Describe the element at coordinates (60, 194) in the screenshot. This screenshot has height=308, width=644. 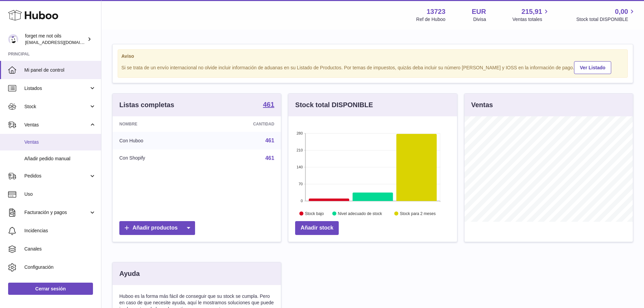
I see `span: Uso` at that location.